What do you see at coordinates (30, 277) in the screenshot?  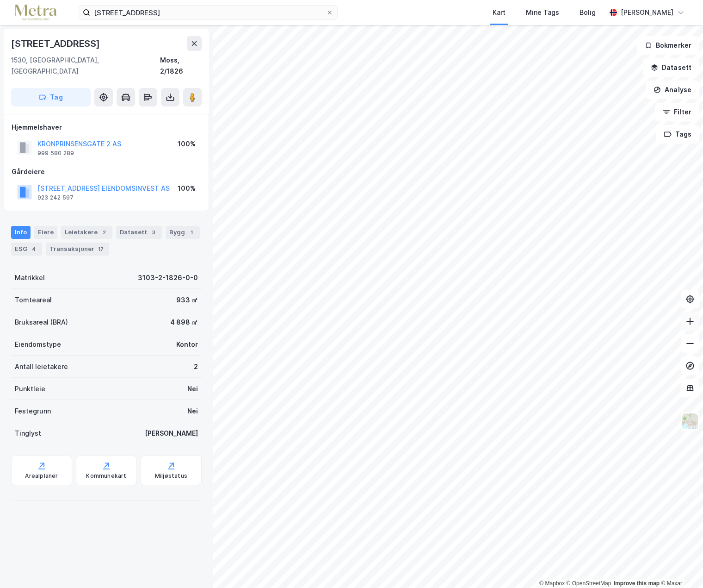 I see `div: Matrikkel` at bounding box center [30, 277].